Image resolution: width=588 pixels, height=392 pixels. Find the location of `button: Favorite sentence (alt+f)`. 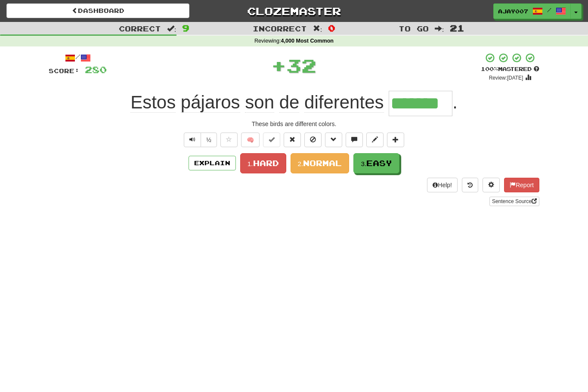

button: Favorite sentence (alt+f) is located at coordinates (229, 140).